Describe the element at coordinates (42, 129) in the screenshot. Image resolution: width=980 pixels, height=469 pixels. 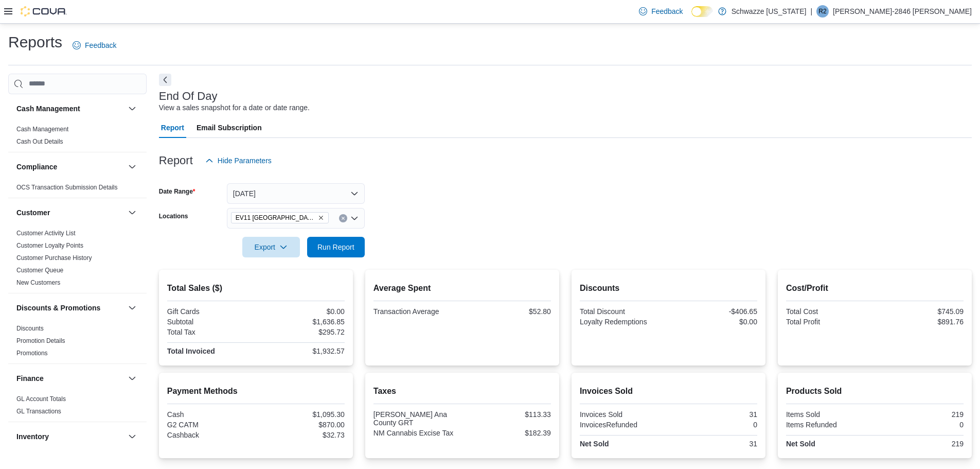
I see `a: Cash Management` at that location.